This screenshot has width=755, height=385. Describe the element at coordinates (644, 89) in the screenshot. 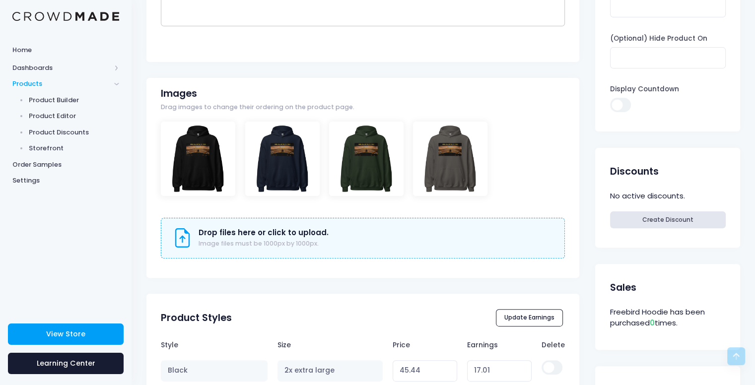

I see `label: Display Countdown` at that location.